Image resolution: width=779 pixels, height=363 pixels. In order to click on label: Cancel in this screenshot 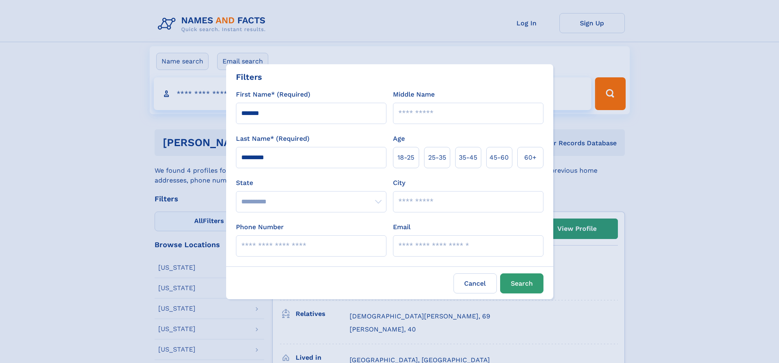, I will do `click(475, 283)`.